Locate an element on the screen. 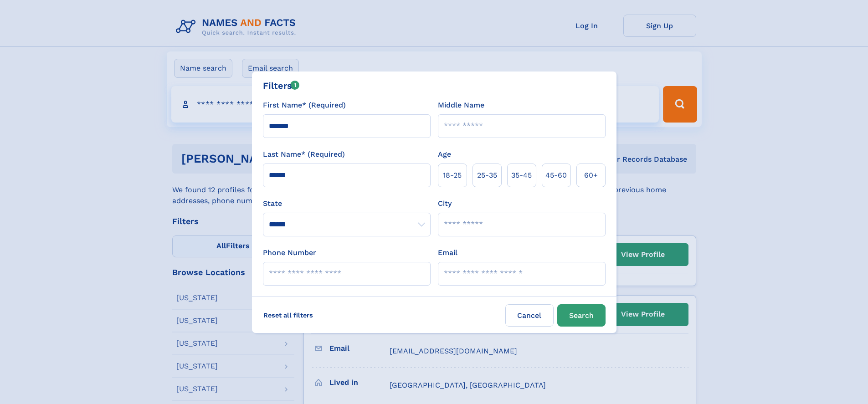 The image size is (868, 404). span: 25‑35 is located at coordinates (487, 175).